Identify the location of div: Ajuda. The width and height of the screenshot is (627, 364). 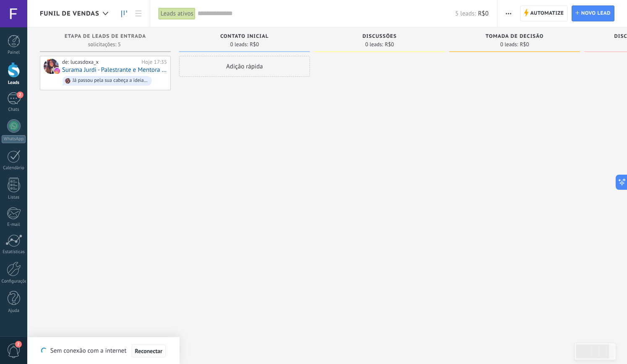
(14, 310).